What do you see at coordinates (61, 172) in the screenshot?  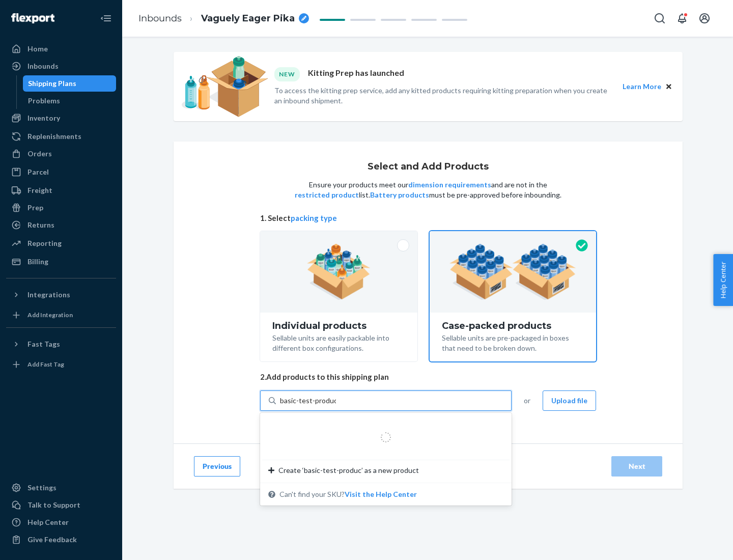 I see `a: Parcel` at bounding box center [61, 172].